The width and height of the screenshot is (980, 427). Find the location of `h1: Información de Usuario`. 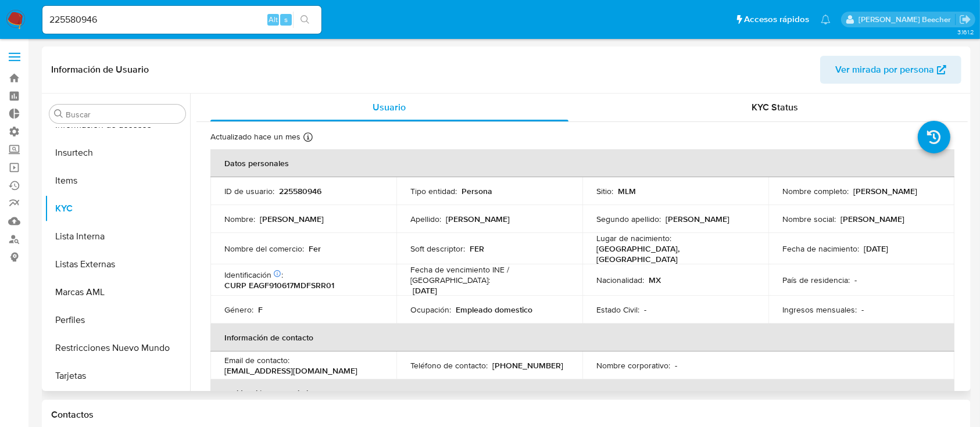

h1: Información de Usuario is located at coordinates (100, 69).